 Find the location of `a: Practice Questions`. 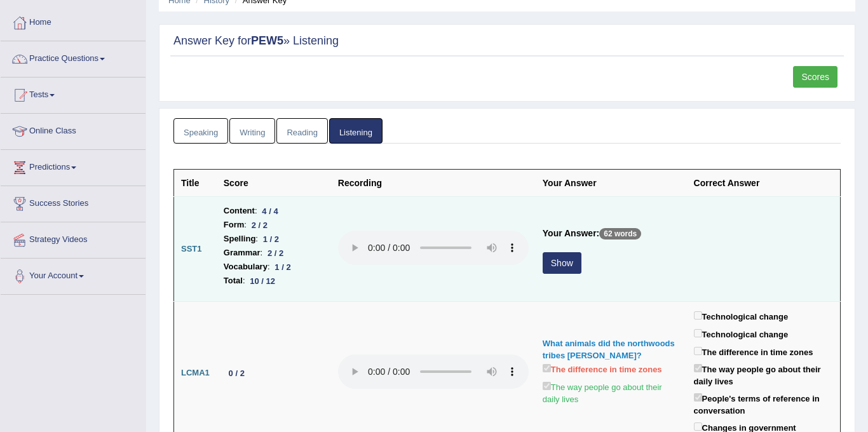

a: Practice Questions is located at coordinates (73, 57).